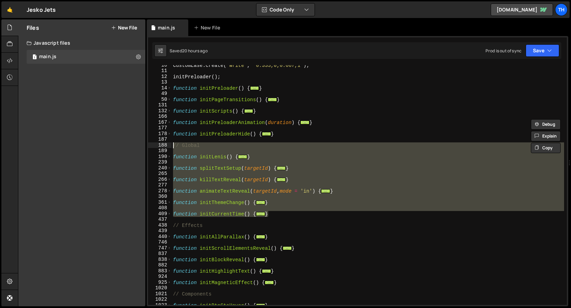  What do you see at coordinates (160, 185) in the screenshot?
I see `div: 277` at bounding box center [160, 185].